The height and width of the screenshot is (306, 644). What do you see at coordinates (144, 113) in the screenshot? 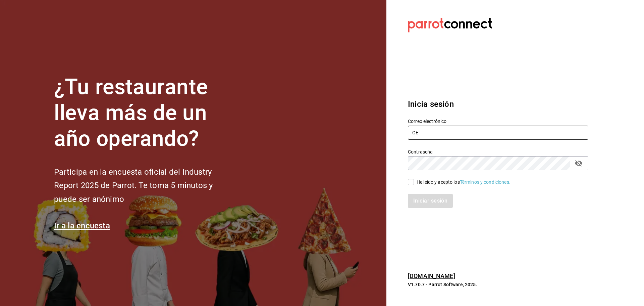
I see `h1: ¿Tu restaurante lleva más de un año operando?` at bounding box center [144, 113].